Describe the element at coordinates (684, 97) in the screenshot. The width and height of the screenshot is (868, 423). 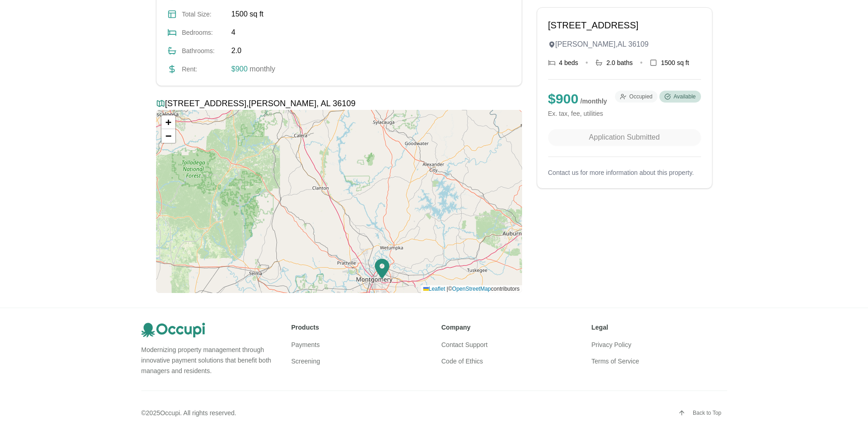
I see `span: Available` at that location.